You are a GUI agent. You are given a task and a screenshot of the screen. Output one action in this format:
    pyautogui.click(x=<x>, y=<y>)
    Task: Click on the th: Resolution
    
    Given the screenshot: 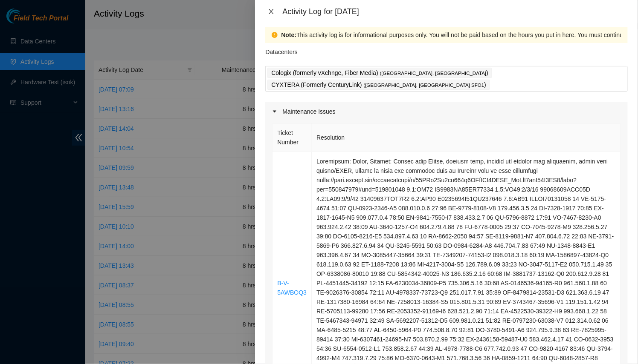 What is the action you would take?
    pyautogui.click(x=466, y=137)
    